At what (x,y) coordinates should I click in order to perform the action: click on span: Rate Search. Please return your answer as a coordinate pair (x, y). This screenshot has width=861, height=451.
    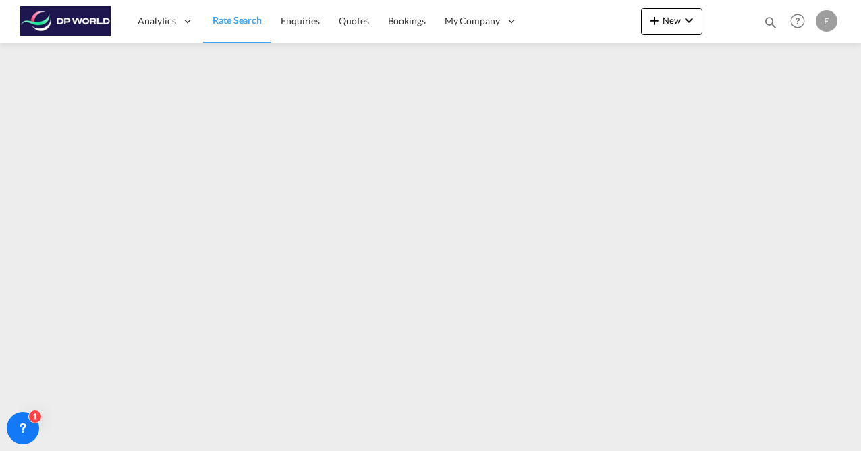
    Looking at the image, I should click on (237, 20).